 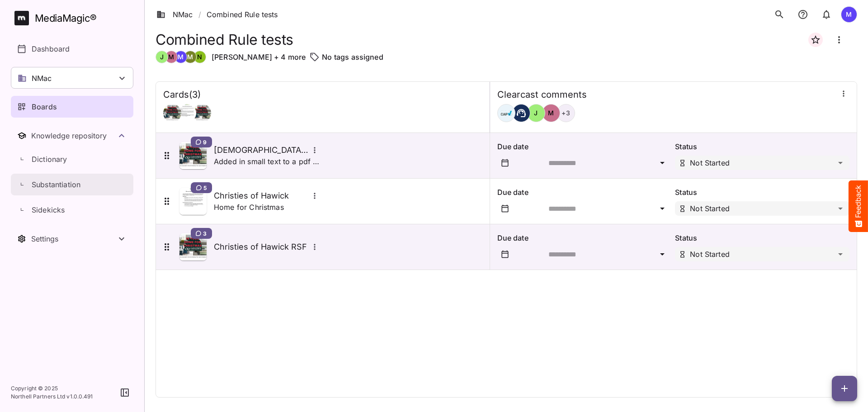 I want to click on p: Home for Christmas, so click(x=249, y=207).